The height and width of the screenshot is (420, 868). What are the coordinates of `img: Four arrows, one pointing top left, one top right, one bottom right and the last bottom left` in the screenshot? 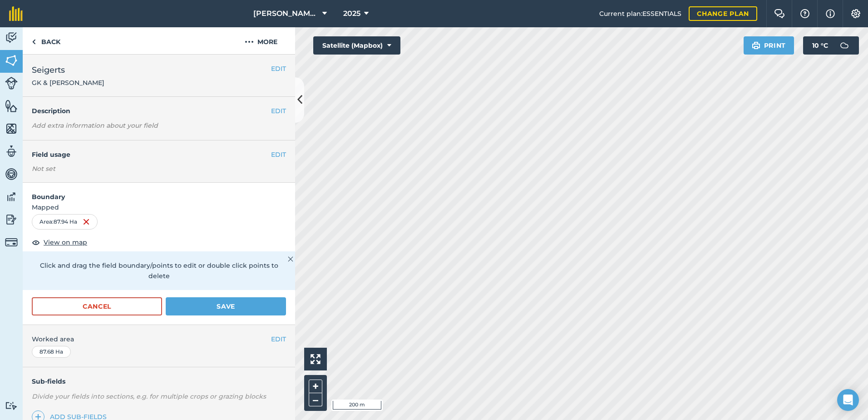 It's located at (315, 359).